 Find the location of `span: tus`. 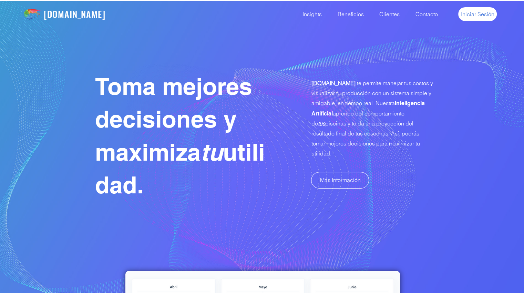

span: tus is located at coordinates (321, 123).